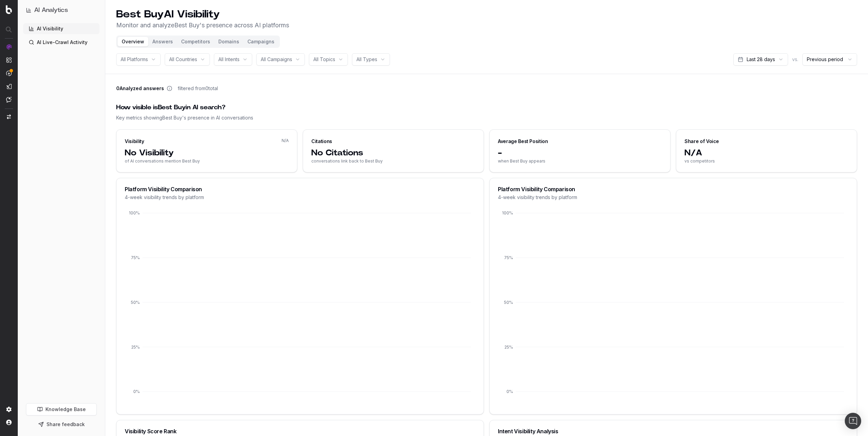  Describe the element at coordinates (207, 153) in the screenshot. I see `span: No Visibility` at that location.